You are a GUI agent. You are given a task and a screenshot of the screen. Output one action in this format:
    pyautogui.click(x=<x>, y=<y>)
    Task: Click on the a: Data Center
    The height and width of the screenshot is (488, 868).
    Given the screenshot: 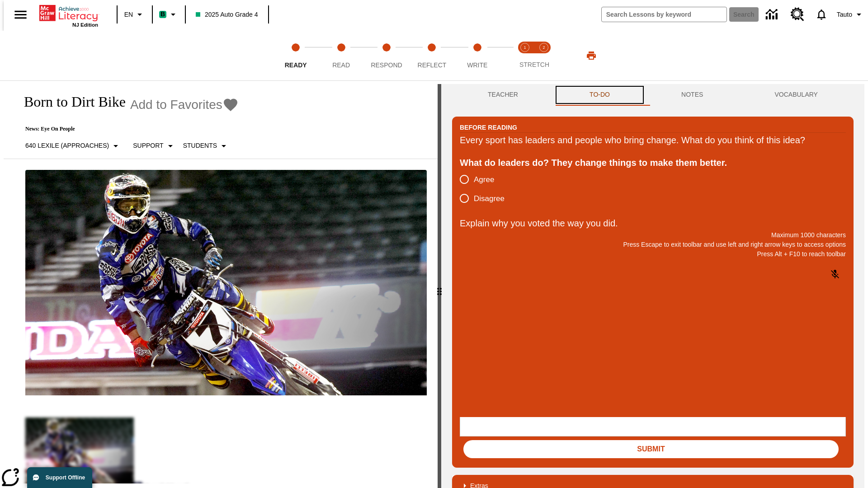 What is the action you would take?
    pyautogui.click(x=773, y=15)
    